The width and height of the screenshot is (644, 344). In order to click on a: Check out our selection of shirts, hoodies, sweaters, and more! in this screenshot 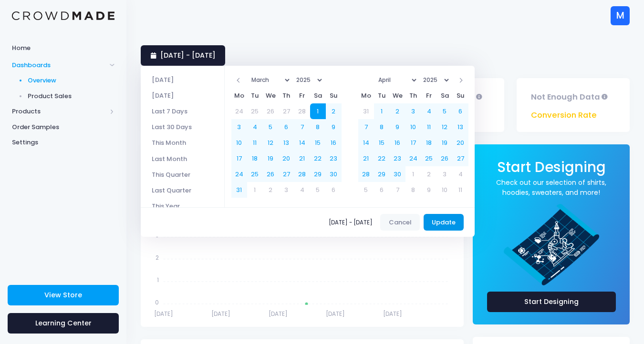, I will do `click(551, 188)`.